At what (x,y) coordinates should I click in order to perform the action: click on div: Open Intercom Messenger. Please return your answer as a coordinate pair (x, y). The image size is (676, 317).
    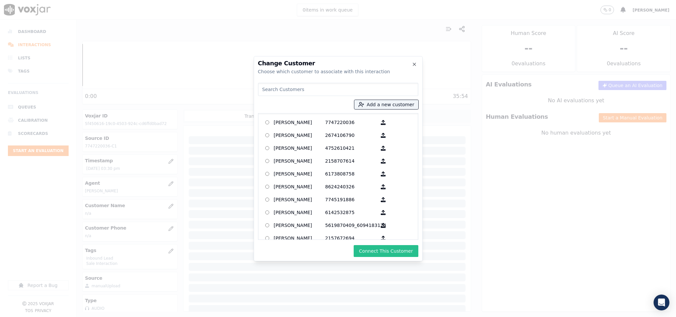
    Looking at the image, I should click on (661, 302).